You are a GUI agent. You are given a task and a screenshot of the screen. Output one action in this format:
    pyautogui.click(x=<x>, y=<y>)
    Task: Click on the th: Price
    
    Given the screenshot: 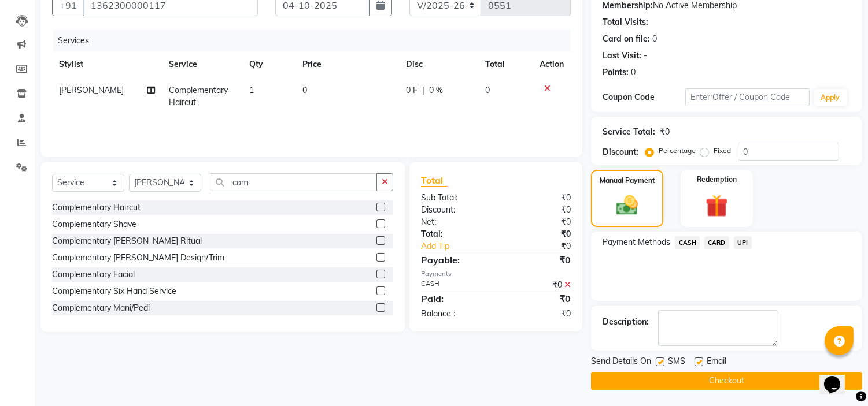 What is the action you would take?
    pyautogui.click(x=347, y=64)
    